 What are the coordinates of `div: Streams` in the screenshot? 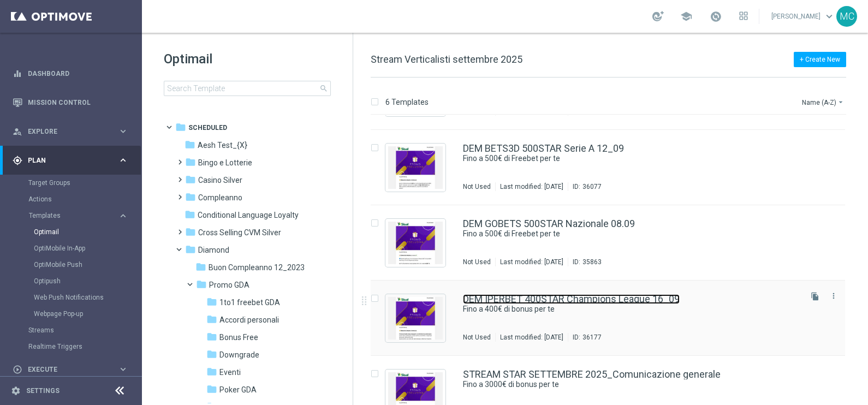 It's located at (84, 330).